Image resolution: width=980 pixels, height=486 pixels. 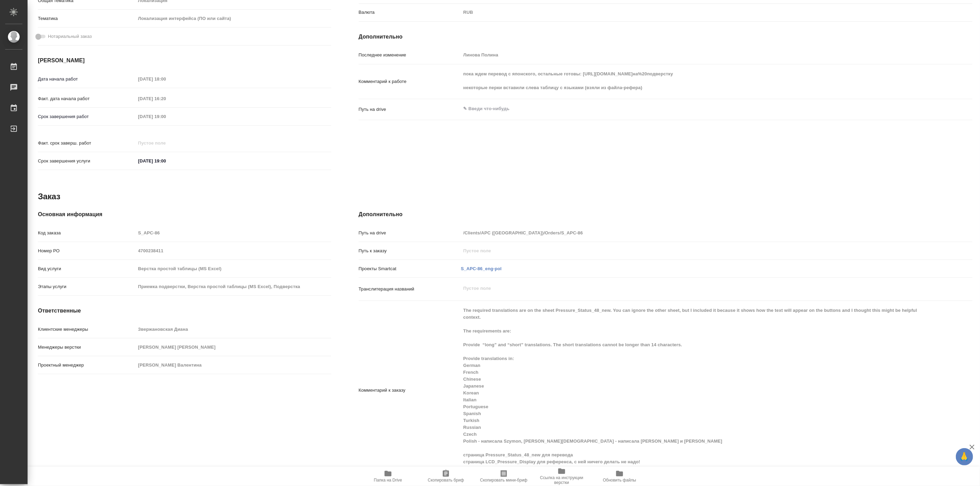 I want to click on div: Локализация интерфейса (ПО или сайта), so click(x=233, y=19).